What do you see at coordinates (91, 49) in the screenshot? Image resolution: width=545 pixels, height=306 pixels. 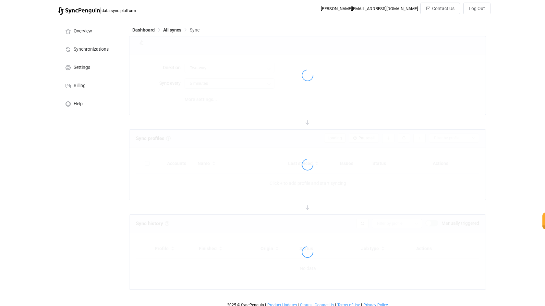 I see `span: Synchronizations` at bounding box center [91, 49].